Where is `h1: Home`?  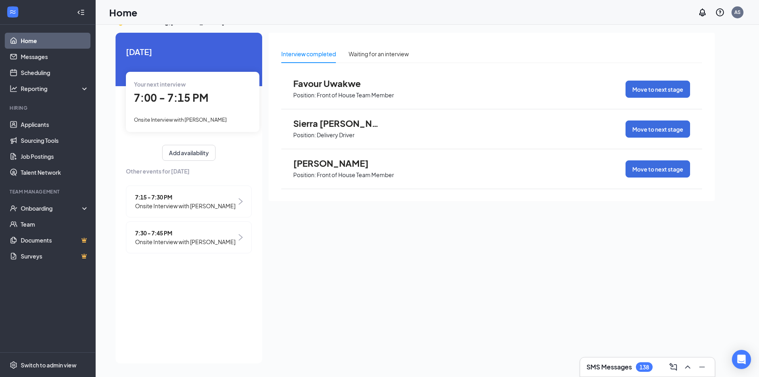
h1: Home is located at coordinates (123, 12).